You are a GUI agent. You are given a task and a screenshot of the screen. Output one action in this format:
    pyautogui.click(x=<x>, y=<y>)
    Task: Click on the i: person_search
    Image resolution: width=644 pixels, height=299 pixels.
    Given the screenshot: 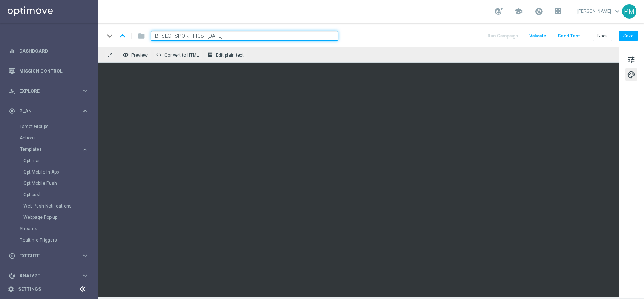 What is the action you would take?
    pyautogui.click(x=12, y=91)
    